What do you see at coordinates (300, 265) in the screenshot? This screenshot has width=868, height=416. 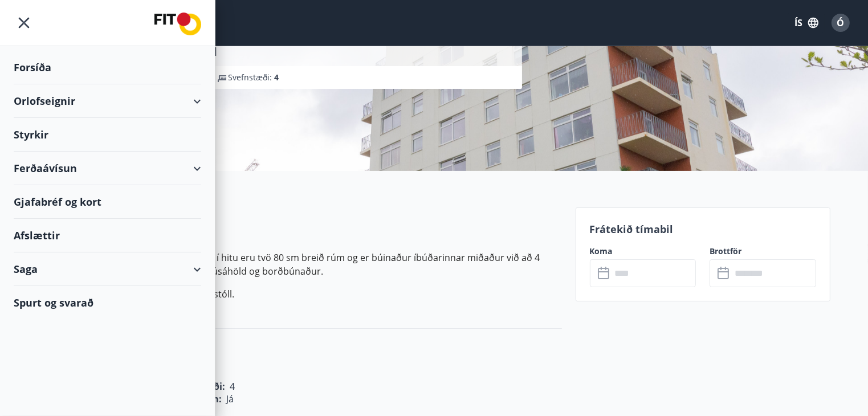 I see `p: Tvö svefnherbergi. Í öðru er hjónarúm og í hitu eru tvö 80 sm breið rúm og er búinaður íbúðarinna...` at bounding box center [300, 265].